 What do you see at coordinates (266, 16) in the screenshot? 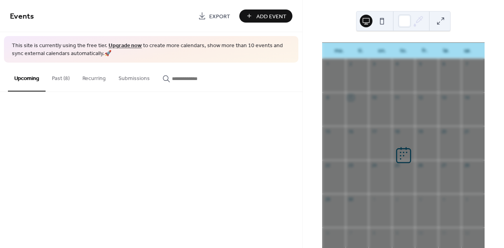
I see `a: Add Event` at bounding box center [266, 16].